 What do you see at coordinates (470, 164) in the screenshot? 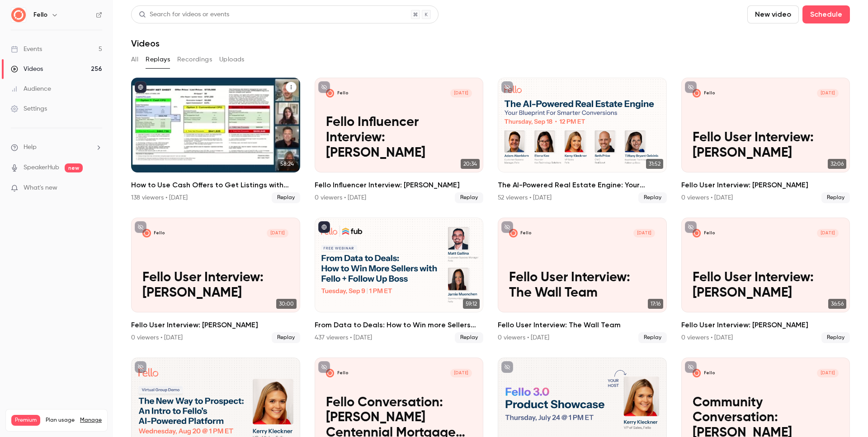
I see `span: 20:34` at bounding box center [470, 164].